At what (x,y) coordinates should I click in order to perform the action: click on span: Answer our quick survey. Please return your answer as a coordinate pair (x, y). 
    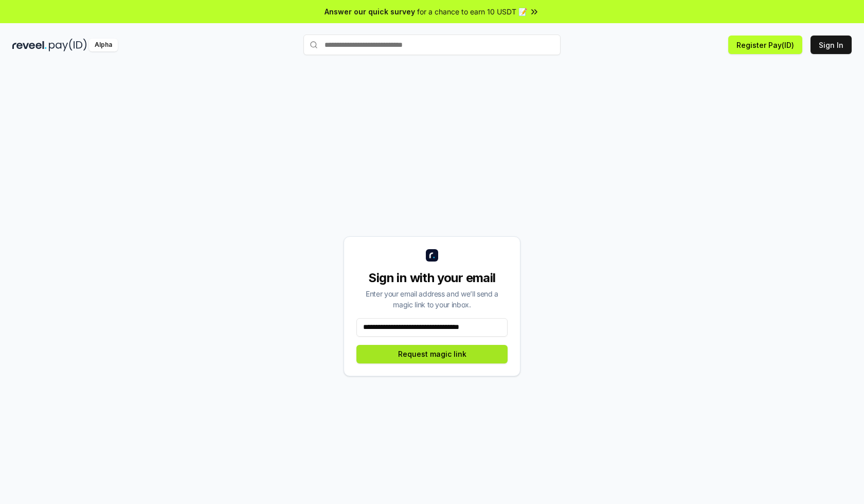
    Looking at the image, I should click on (370, 11).